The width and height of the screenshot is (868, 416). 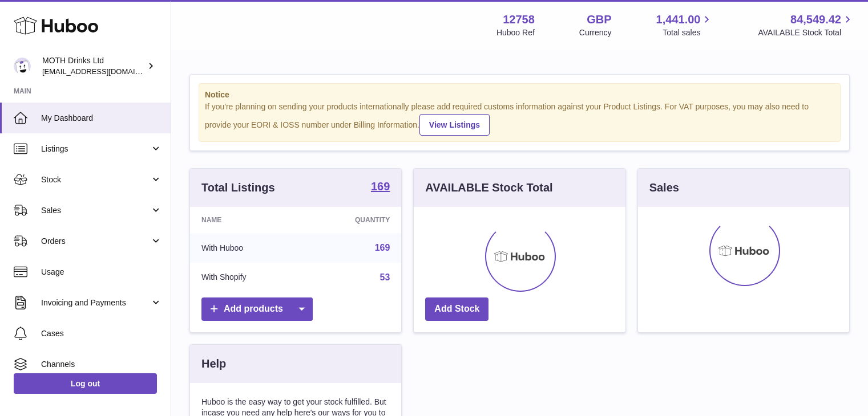 What do you see at coordinates (489, 188) in the screenshot?
I see `h3: AVAILABLE Stock Total` at bounding box center [489, 188].